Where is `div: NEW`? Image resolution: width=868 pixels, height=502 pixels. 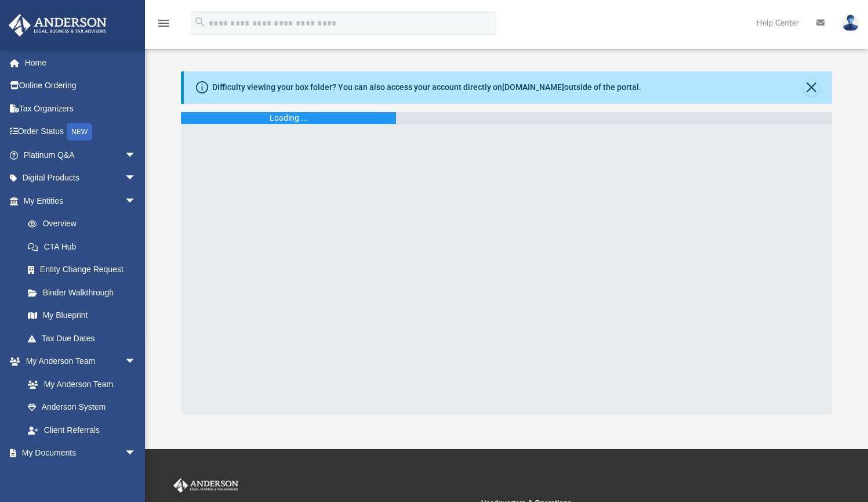 div: NEW is located at coordinates (80, 131).